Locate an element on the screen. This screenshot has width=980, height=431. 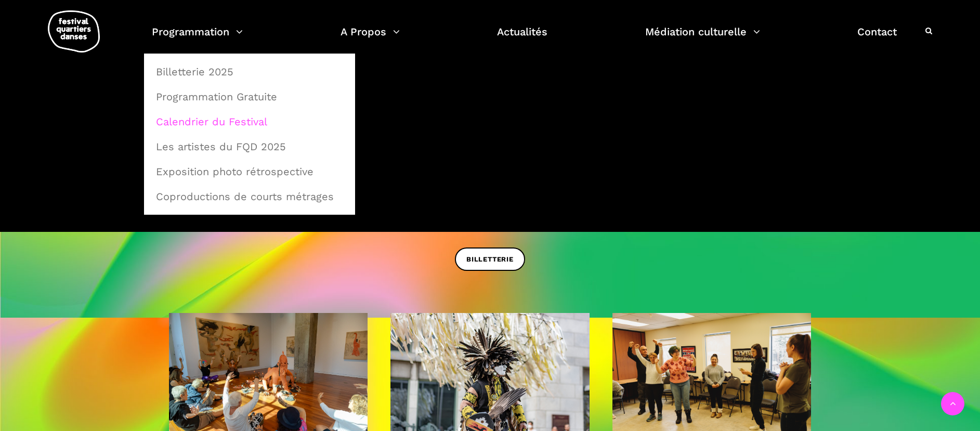
a: Les artistes du FQD 2025 is located at coordinates (249, 147).